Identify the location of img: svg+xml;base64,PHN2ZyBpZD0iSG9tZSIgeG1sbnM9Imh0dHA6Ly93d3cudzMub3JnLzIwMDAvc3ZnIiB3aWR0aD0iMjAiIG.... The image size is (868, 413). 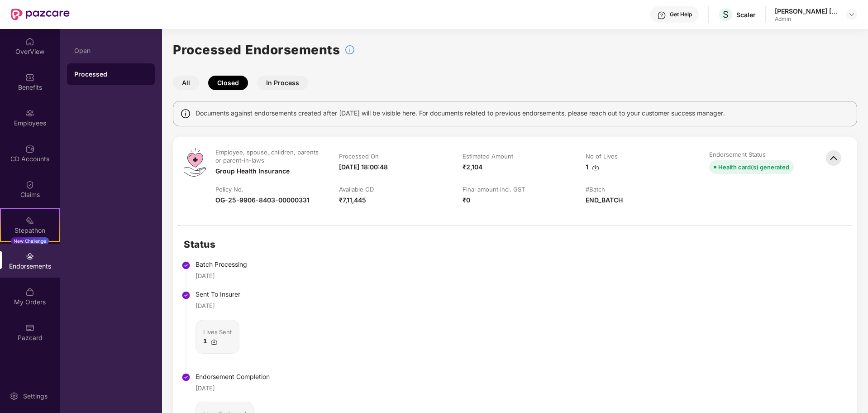
(30, 42).